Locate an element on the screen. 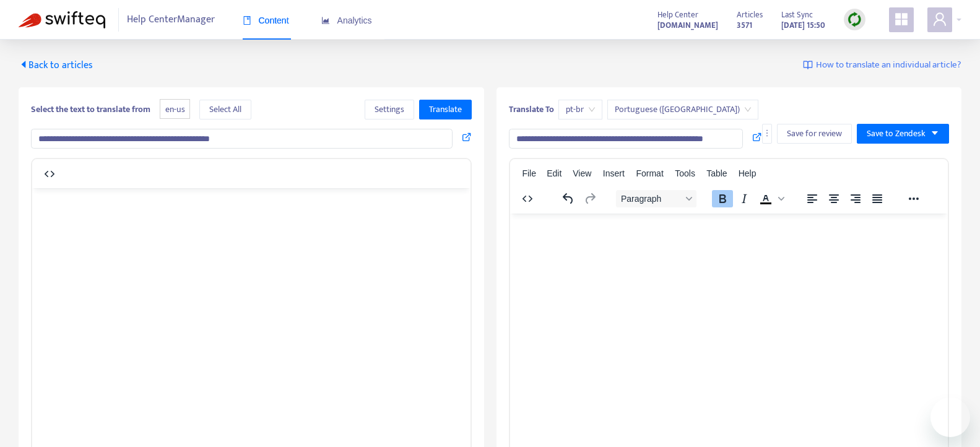  span: appstore is located at coordinates (901, 19).